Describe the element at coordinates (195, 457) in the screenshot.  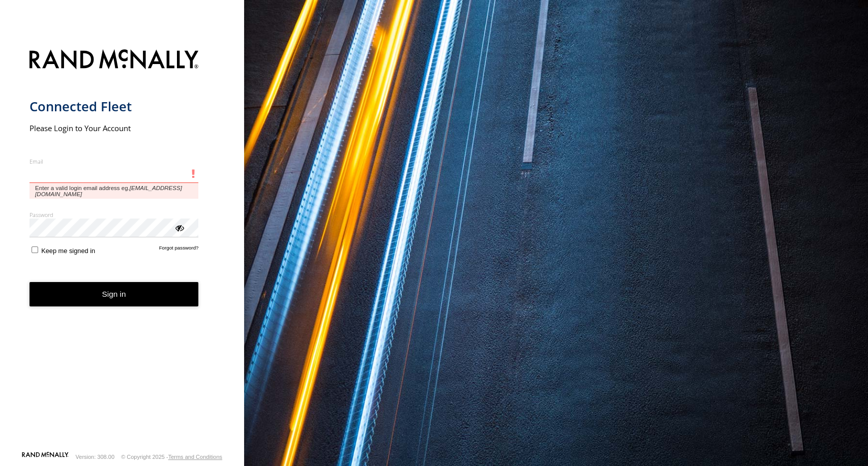
I see `a: Terms and Conditions` at that location.